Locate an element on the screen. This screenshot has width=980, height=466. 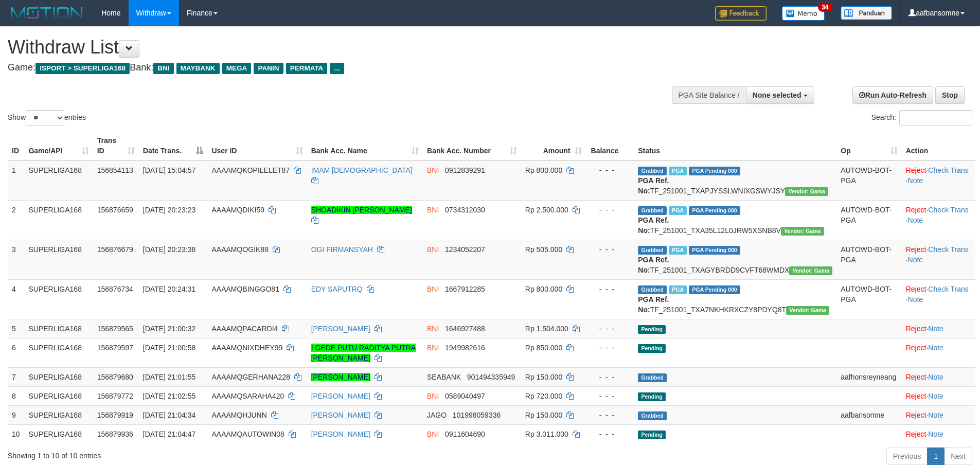
span: Copy 101998059336 to clipboard is located at coordinates (477, 415).